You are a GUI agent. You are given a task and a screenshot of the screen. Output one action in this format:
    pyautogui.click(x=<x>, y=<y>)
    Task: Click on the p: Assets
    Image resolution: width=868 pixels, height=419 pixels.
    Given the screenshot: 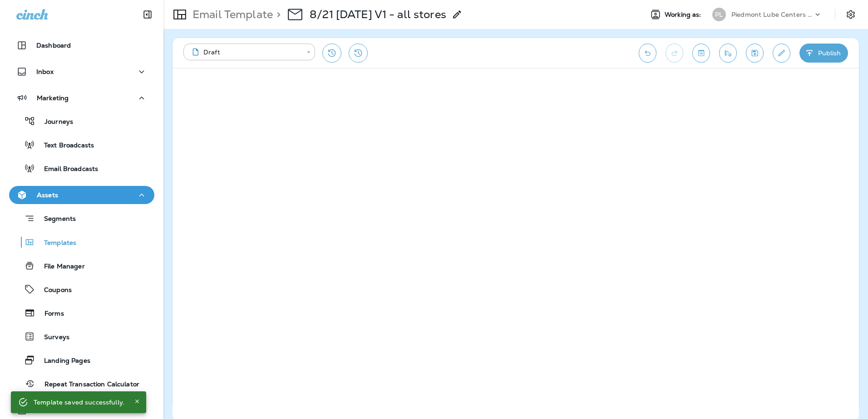 What is the action you would take?
    pyautogui.click(x=47, y=195)
    